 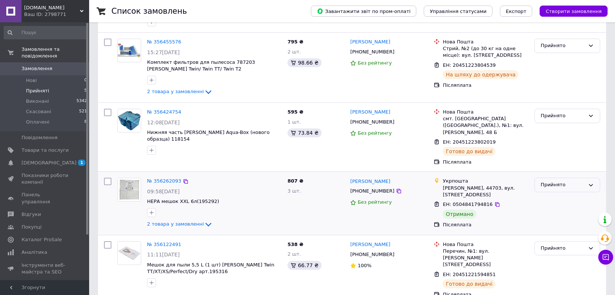 What do you see at coordinates (364, 11) in the screenshot?
I see `button: Завантажити звіт по пром-оплаті` at bounding box center [364, 11].